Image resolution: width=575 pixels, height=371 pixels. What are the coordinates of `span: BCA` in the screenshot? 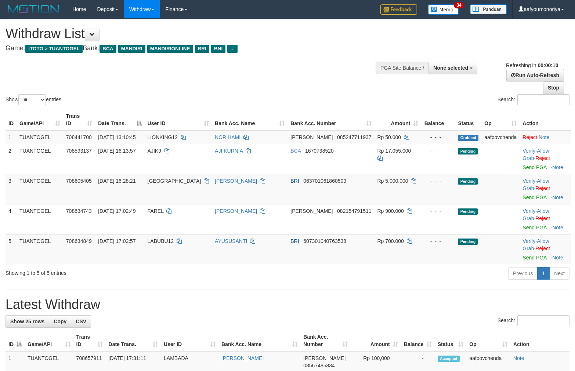 It's located at (296, 151).